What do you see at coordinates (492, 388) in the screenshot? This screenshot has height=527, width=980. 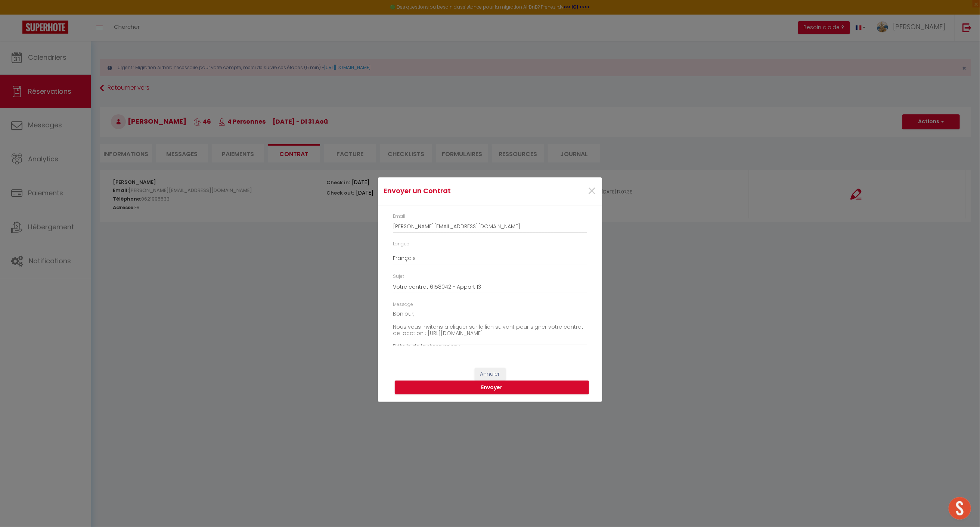 I see `button: Envoyer` at bounding box center [492, 388].